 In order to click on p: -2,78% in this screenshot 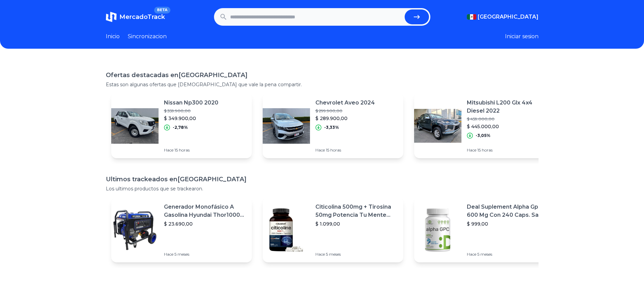, I will do `click(180, 128)`.